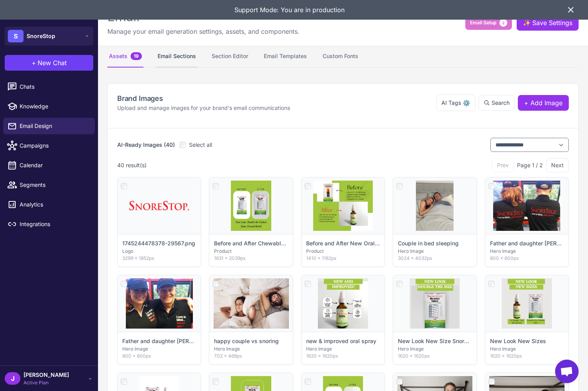  Describe the element at coordinates (543, 103) in the screenshot. I see `button: + Add Image` at that location.